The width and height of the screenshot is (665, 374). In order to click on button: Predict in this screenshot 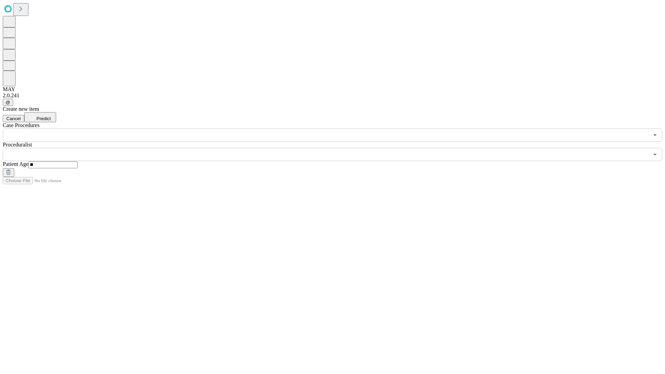, I will do `click(40, 117)`.